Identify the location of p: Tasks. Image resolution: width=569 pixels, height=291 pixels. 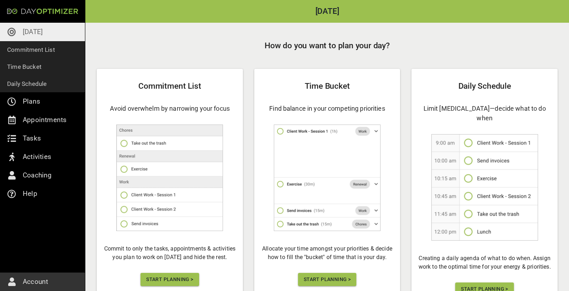
(32, 139).